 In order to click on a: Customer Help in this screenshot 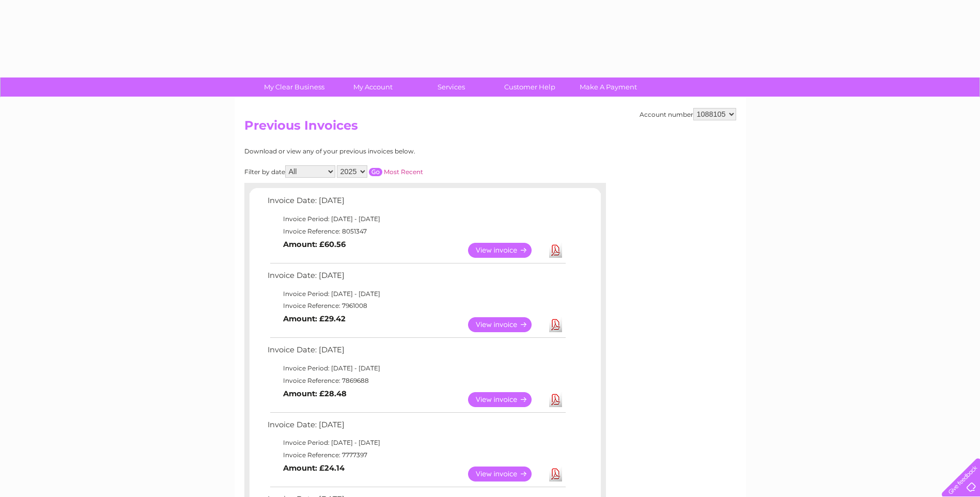, I will do `click(530, 87)`.